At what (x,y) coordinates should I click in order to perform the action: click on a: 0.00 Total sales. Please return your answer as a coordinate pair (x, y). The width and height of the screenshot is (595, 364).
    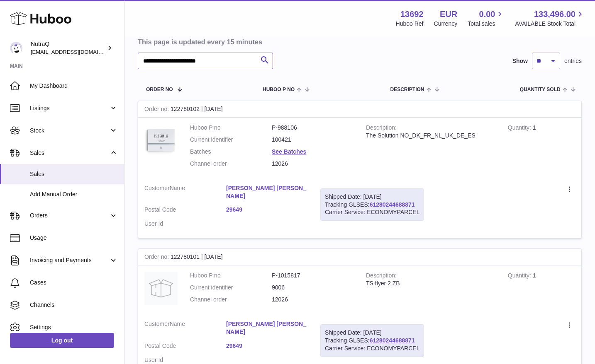
    Looking at the image, I should click on (486, 18).